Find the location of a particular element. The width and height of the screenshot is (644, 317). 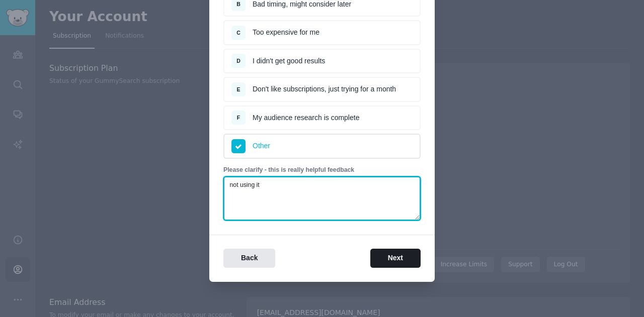

span: D is located at coordinates (238, 61).